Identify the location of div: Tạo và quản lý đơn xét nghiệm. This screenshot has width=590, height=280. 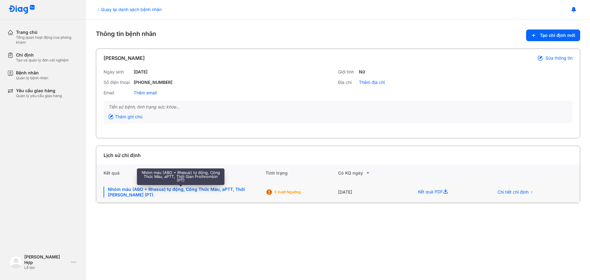
(42, 60).